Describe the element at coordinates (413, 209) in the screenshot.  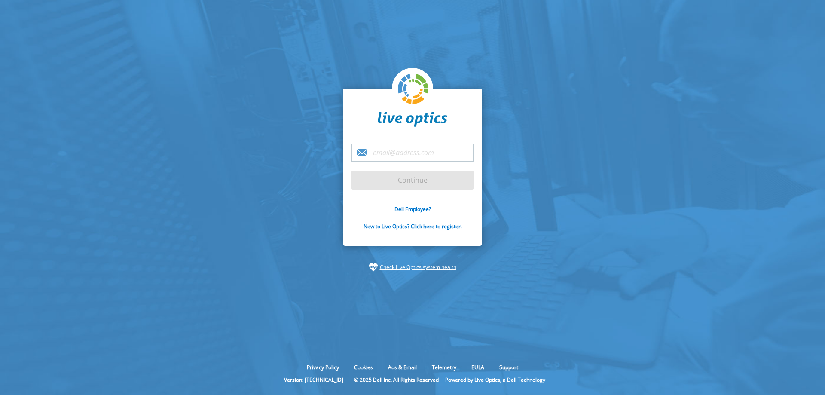
I see `a: Dell Employee?` at that location.